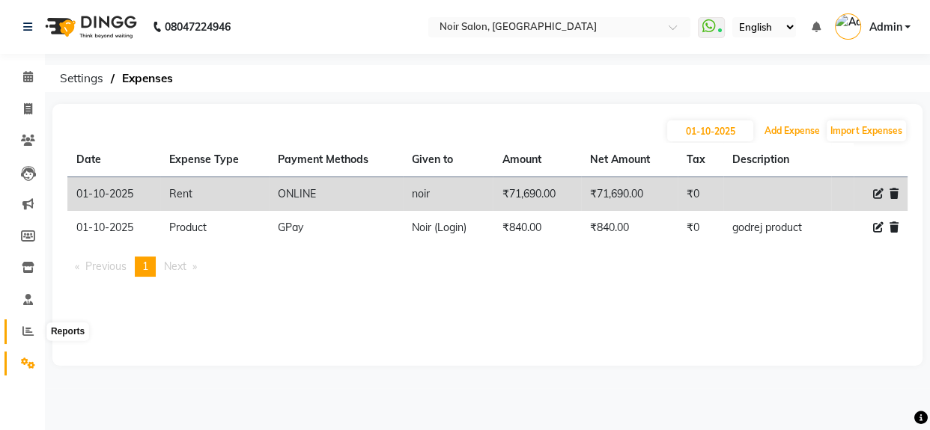  Describe the element at coordinates (145, 267) in the screenshot. I see `span: 1` at that location.